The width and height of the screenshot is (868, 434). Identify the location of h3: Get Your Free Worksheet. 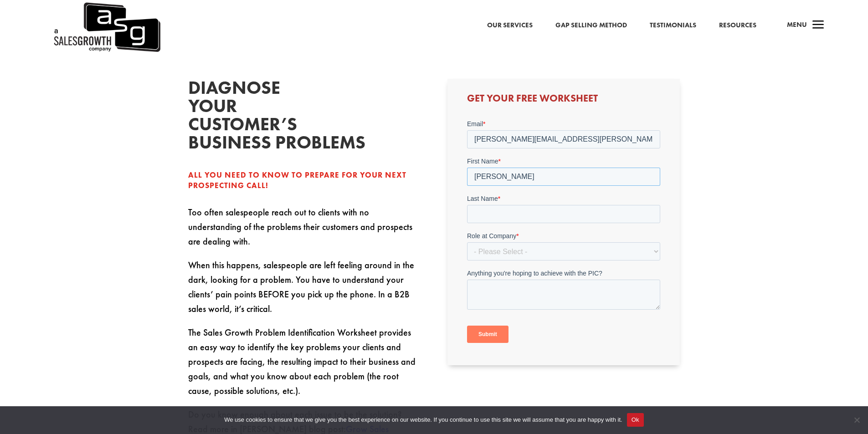
(564, 101).